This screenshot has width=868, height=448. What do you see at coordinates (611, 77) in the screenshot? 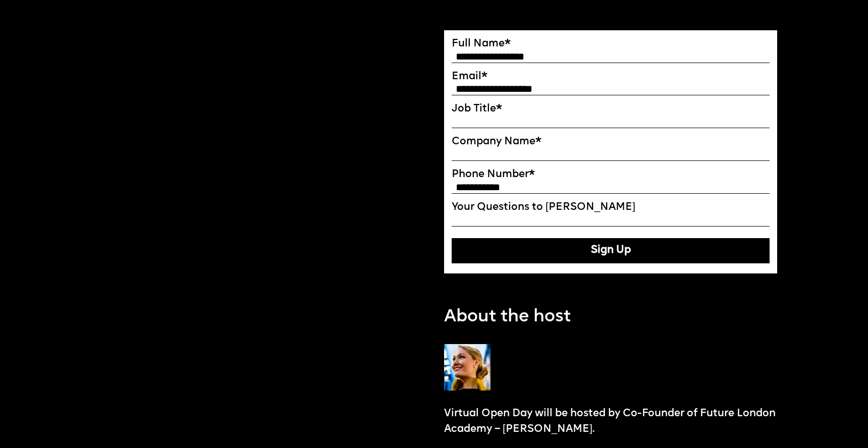
I see `label: Email` at bounding box center [611, 77].